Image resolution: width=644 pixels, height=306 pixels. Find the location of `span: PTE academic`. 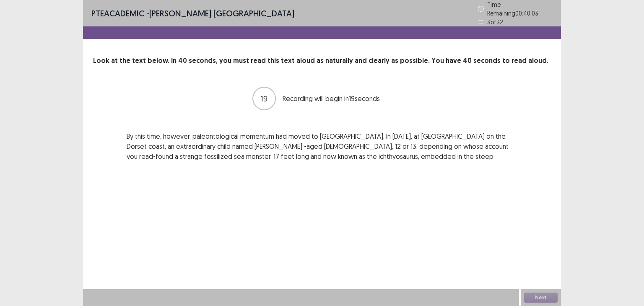

span: PTE academic is located at coordinates (117, 13).